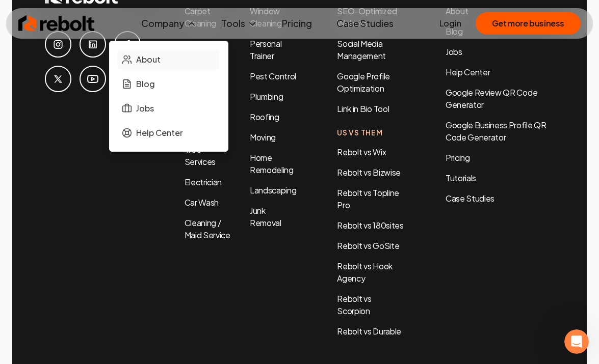 The height and width of the screenshot is (364, 599). I want to click on a: Junk Removal, so click(265, 217).